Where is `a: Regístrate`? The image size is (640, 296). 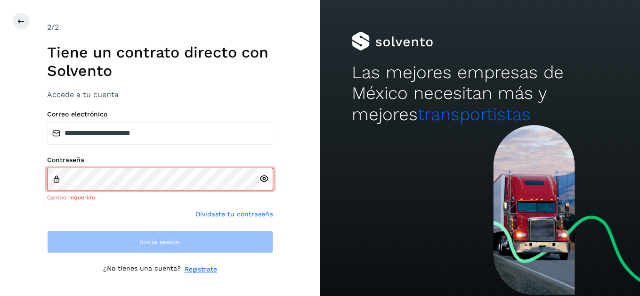
a: Regístrate is located at coordinates (201, 269).